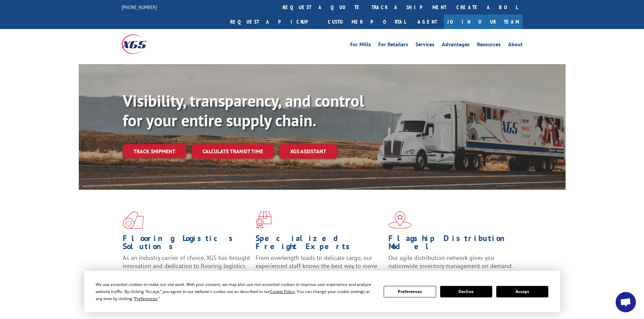 The width and height of the screenshot is (644, 319). What do you see at coordinates (187, 266) in the screenshot?
I see `span: As an industry carrier of choice, XGS has brought innovation and dedication to flooring logistics...` at bounding box center [187, 266].